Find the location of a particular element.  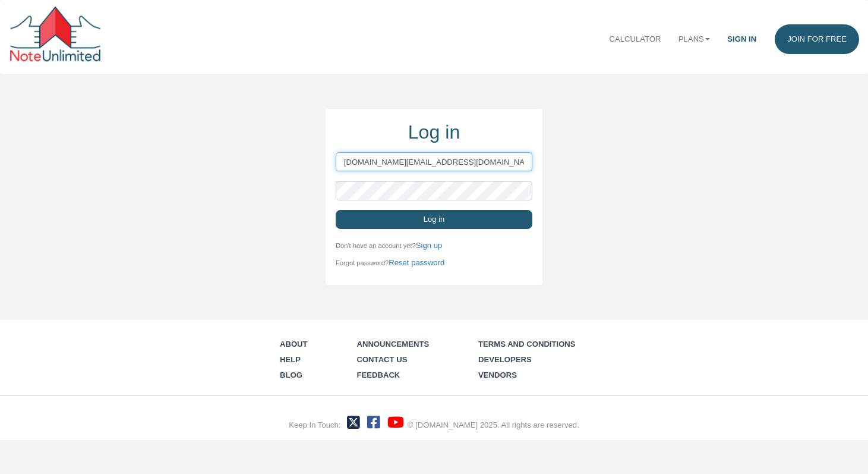

a: Announcements is located at coordinates (393, 344).